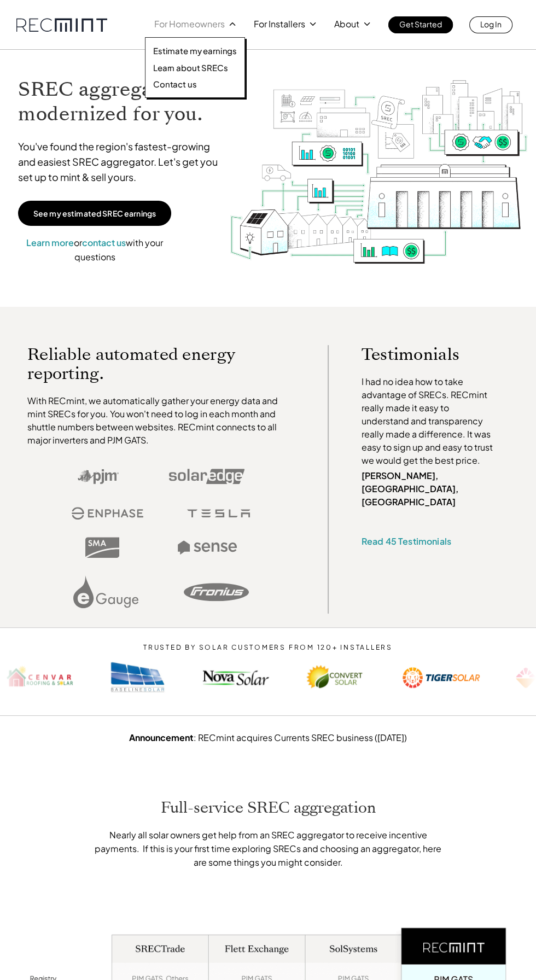  I want to click on p: For Installers, so click(279, 24).